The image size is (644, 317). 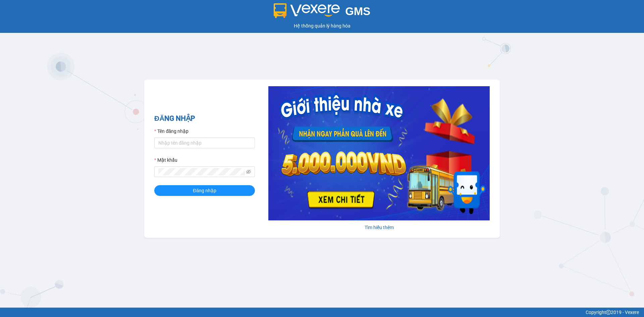 What do you see at coordinates (379, 153) in the screenshot?
I see `img: banner-0` at bounding box center [379, 153].